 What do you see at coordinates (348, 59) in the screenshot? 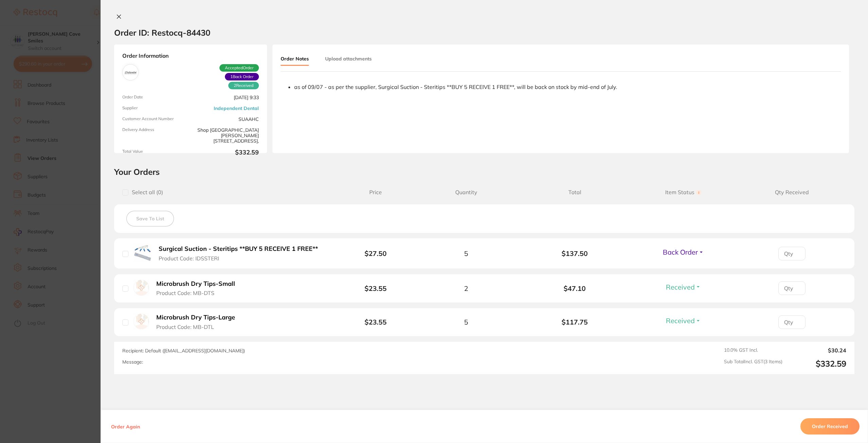
I see `button: Upload attachments` at bounding box center [348, 59].